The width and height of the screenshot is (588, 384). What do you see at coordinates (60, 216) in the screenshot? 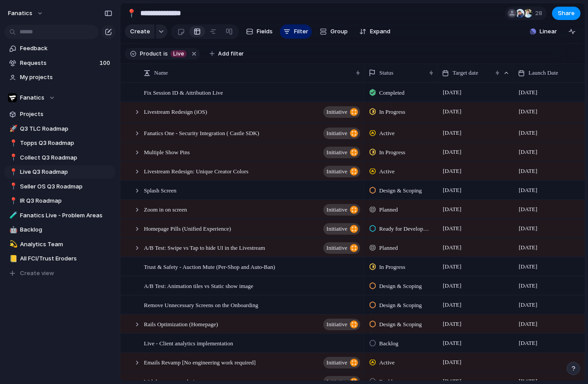
I see `a: 🧪Fanatics Live - Problem Areas` at bounding box center [60, 216].